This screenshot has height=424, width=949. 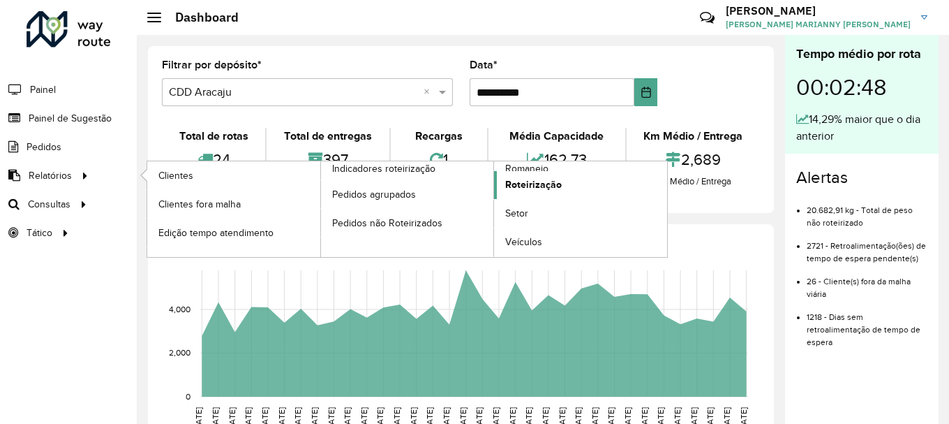 I want to click on span: Roteirização, so click(x=533, y=184).